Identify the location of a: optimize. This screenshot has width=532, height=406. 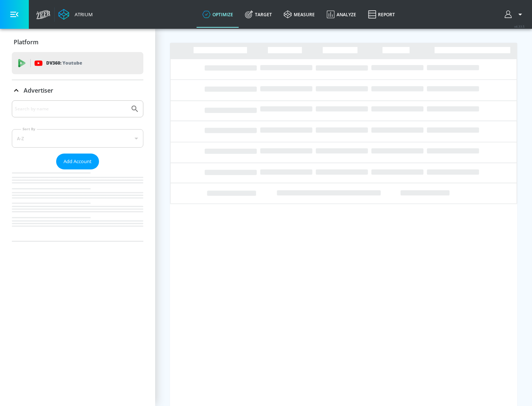
(217, 14).